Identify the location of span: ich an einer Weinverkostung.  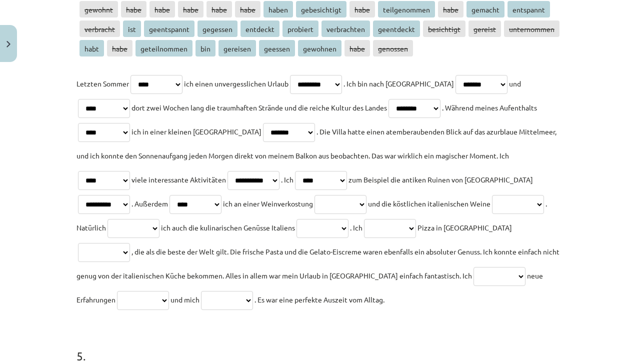
(268, 203).